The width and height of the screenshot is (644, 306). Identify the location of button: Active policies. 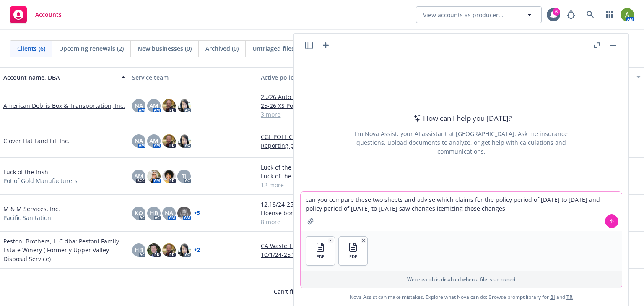
(321, 77).